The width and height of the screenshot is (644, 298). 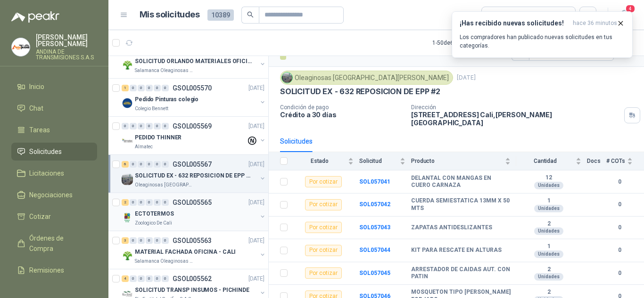 What do you see at coordinates (461, 205) in the screenshot?
I see `b: CUERDA SEMIESTATICA 13MM X 50 MTS` at bounding box center [461, 205].